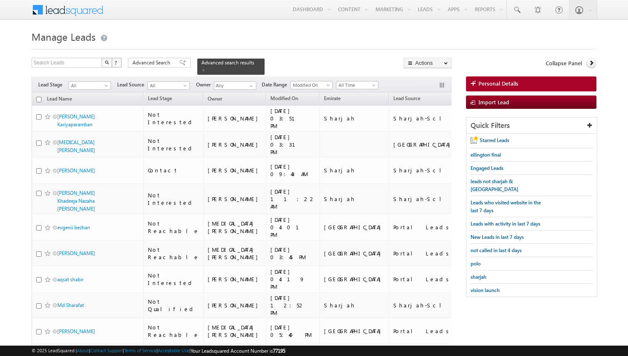 This screenshot has height=356, width=628. I want to click on span: All, so click(88, 86).